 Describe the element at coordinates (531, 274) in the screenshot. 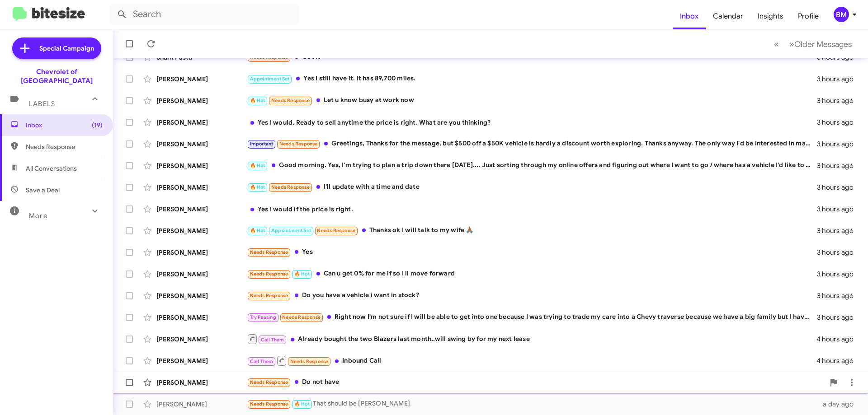

I see `div: Can u get 0% for me if so I ll move forward` at that location.